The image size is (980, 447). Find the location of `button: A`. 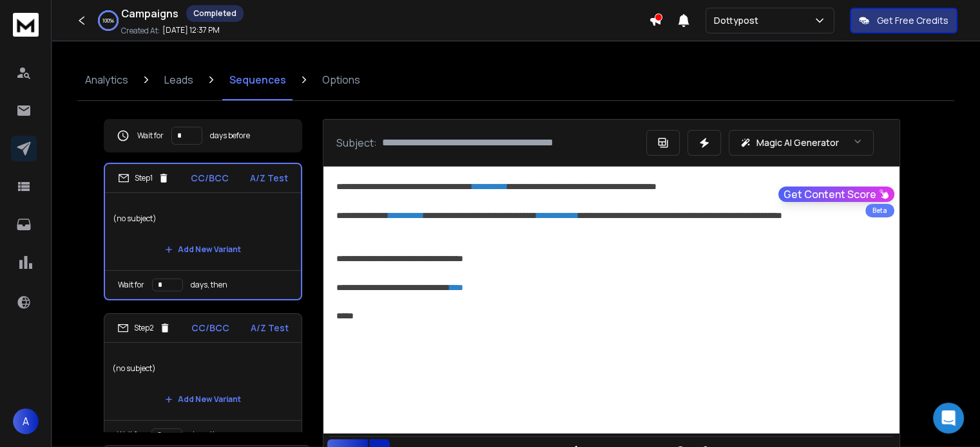

button: A is located at coordinates (26, 422).